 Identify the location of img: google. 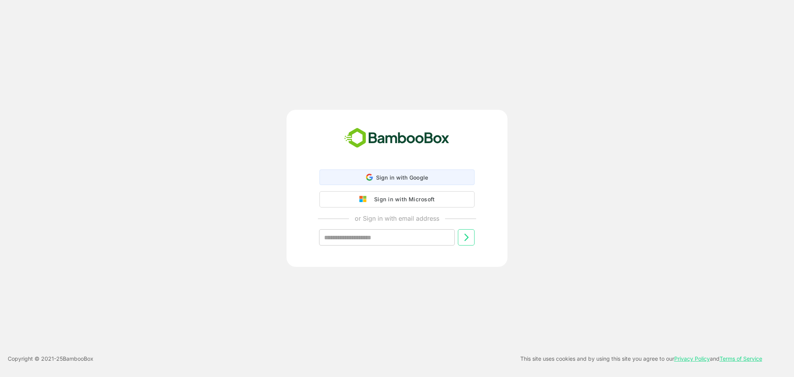
(365, 199).